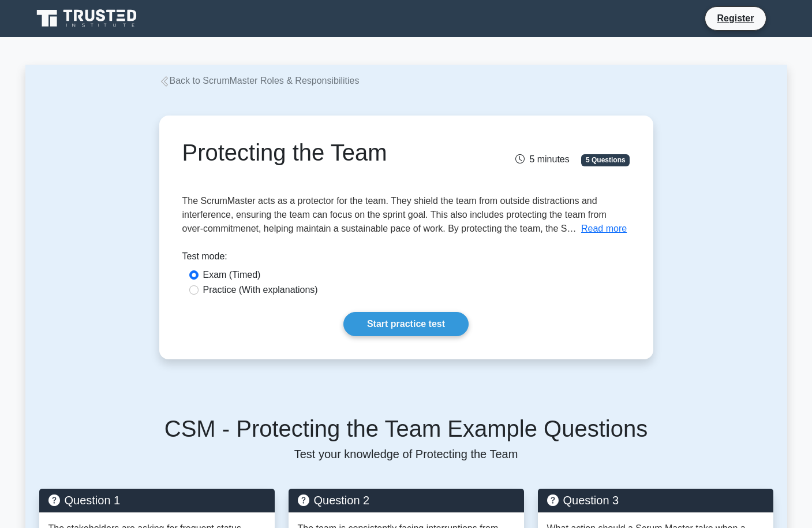  I want to click on span: 5 Questions, so click(606, 160).